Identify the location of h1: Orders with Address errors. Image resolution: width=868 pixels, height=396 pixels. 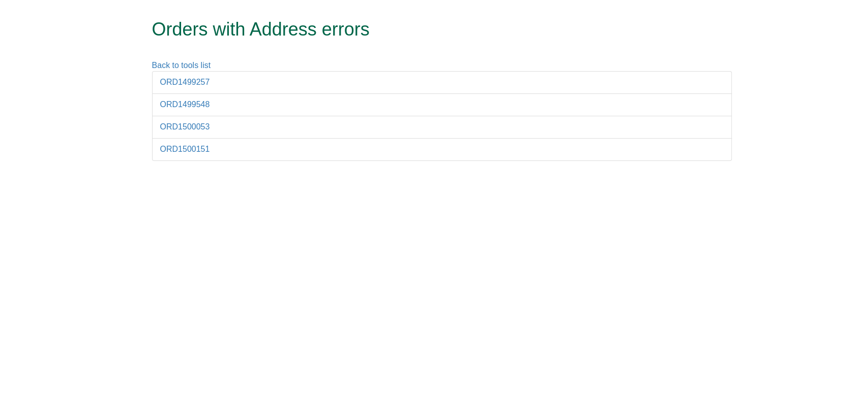
(423, 29).